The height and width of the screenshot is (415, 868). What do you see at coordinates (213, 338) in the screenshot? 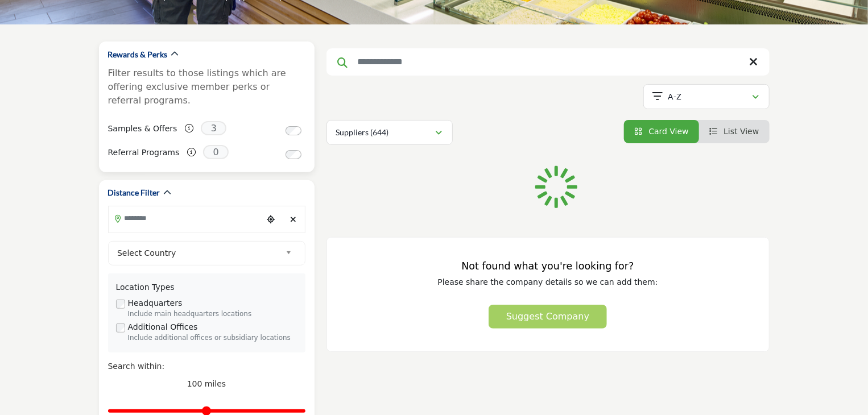
I see `div: Include additional offices or subsidiary locations` at bounding box center [213, 338].